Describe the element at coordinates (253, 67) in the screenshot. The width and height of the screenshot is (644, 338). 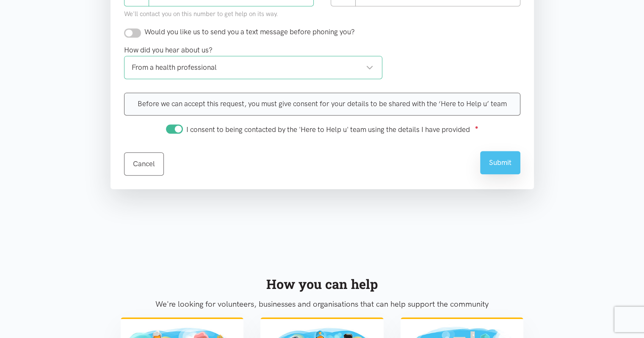
I see `div: From a health professional` at that location.